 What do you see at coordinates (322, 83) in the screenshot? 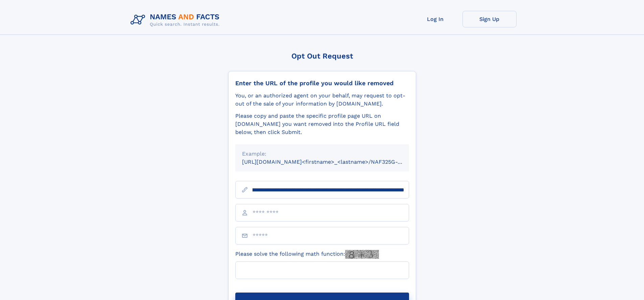
I see `div: Enter the URL of the profile you would like removed` at bounding box center [322, 83].